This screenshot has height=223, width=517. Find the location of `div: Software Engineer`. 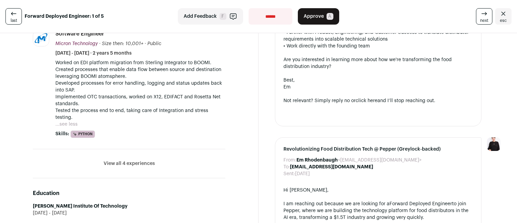

div: Software Engineer is located at coordinates (80, 34).